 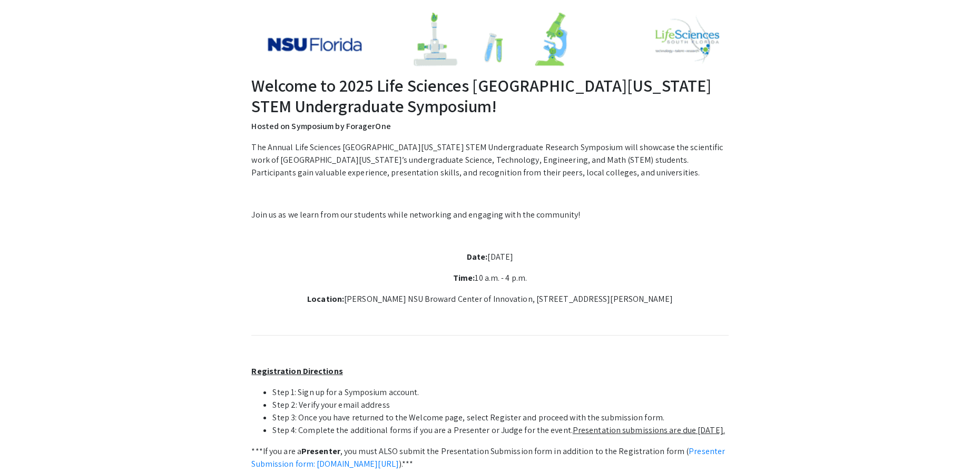 What do you see at coordinates (321, 451) in the screenshot?
I see `strong: Presenter` at bounding box center [321, 451].